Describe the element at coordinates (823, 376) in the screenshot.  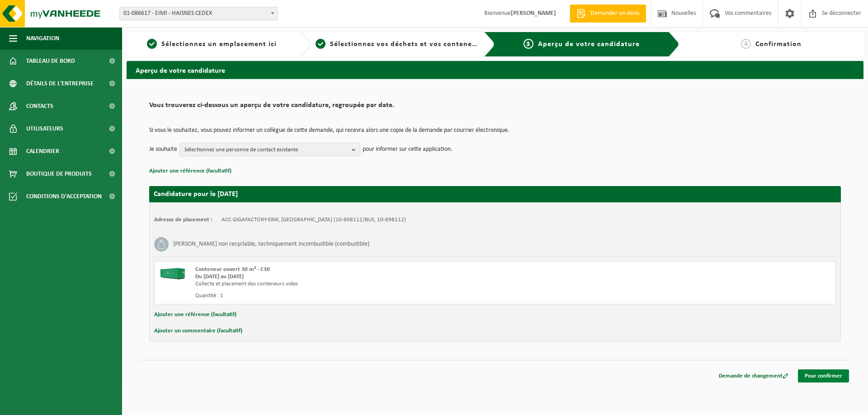
I see `a: Pour confirmer` at that location.